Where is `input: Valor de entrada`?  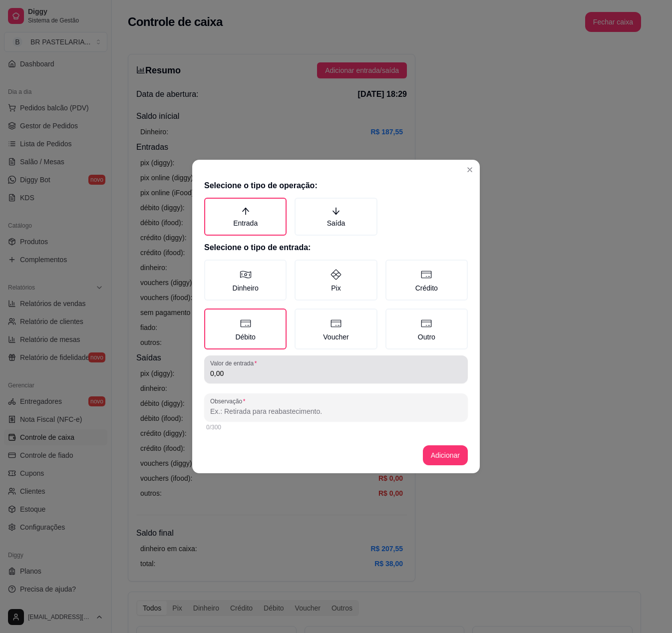 input: Valor de entrada is located at coordinates (336, 373).